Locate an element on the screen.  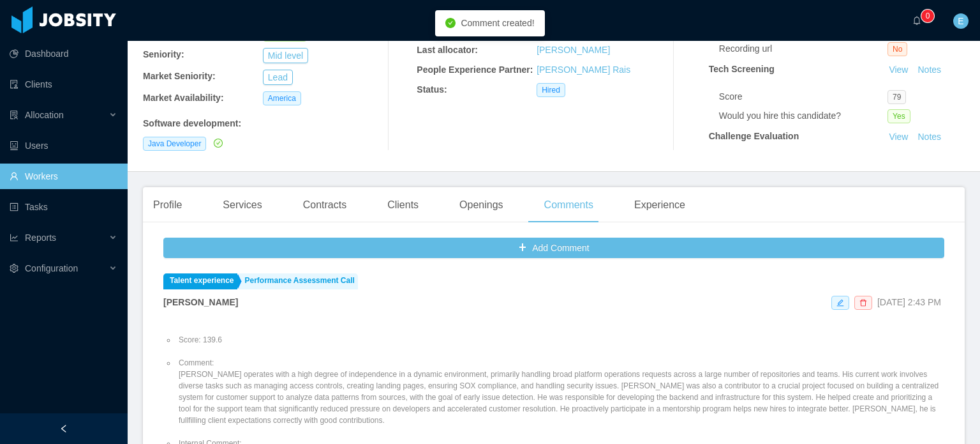
span: Allocation is located at coordinates (44, 115).